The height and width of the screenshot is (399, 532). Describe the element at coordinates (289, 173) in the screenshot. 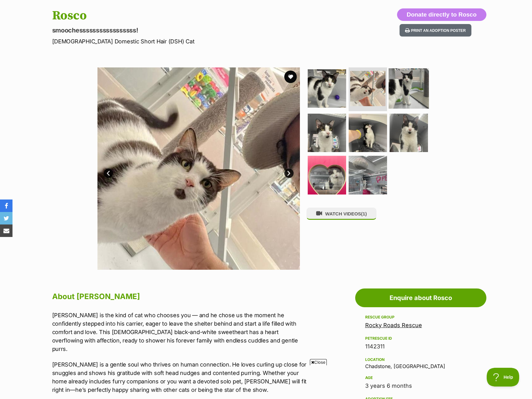

I see `a: Next` at that location.